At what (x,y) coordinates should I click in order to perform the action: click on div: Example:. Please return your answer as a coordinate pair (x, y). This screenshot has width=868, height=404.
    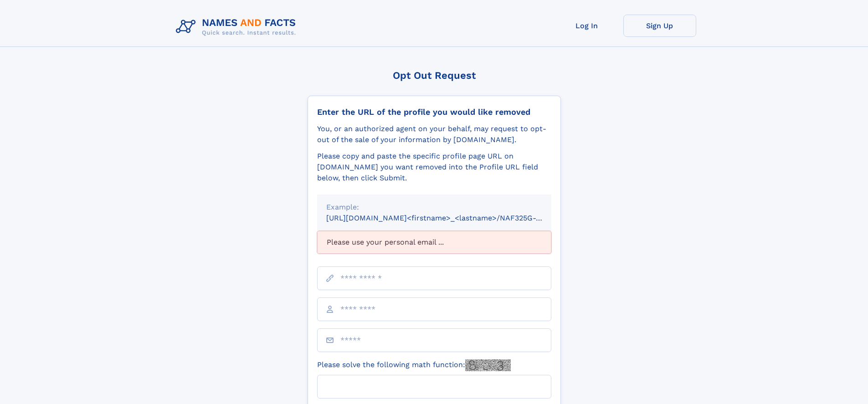
    Looking at the image, I should click on (434, 207).